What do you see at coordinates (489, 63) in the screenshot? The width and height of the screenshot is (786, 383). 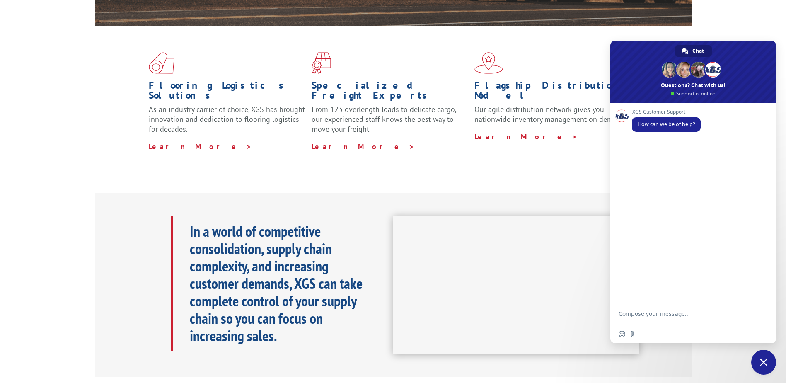 I see `img: xgs-icon-flagship-distribution-model-red` at bounding box center [489, 63].